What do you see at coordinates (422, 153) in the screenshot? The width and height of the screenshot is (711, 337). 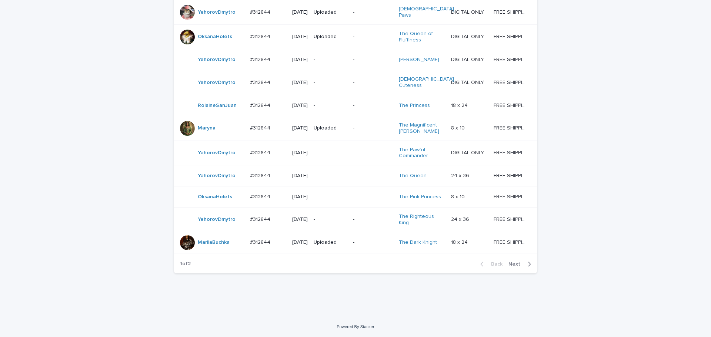 I see `a: The Pawful Commander` at bounding box center [422, 153].